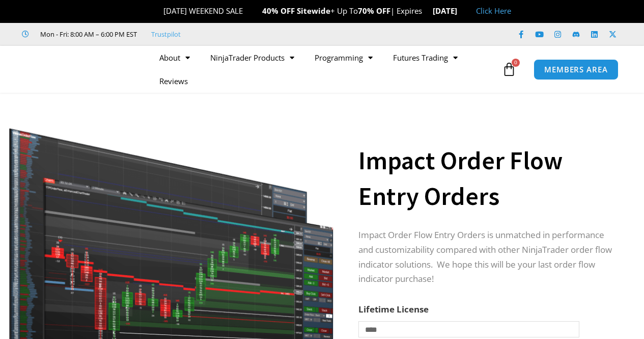 This screenshot has height=339, width=644. What do you see at coordinates (394, 309) in the screenshot?
I see `label: Lifetime License` at bounding box center [394, 309].